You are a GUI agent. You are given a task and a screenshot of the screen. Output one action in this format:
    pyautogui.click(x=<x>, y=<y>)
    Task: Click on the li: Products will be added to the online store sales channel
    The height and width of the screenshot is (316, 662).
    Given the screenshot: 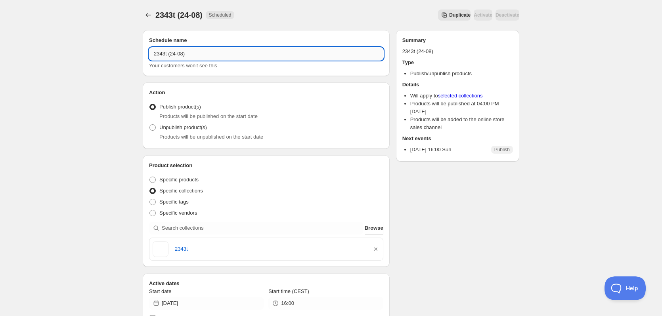 What is the action you would take?
    pyautogui.click(x=461, y=124)
    